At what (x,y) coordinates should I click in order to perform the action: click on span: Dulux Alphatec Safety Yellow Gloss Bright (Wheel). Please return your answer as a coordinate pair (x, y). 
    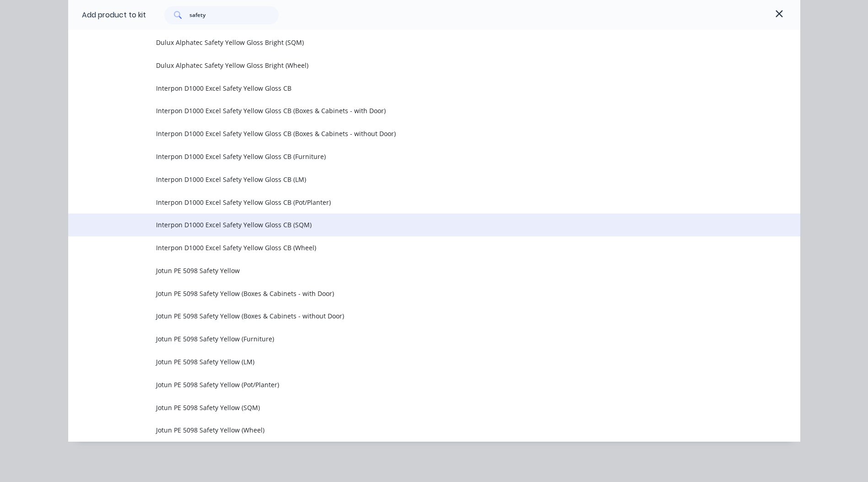
    Looking at the image, I should click on (413, 65).